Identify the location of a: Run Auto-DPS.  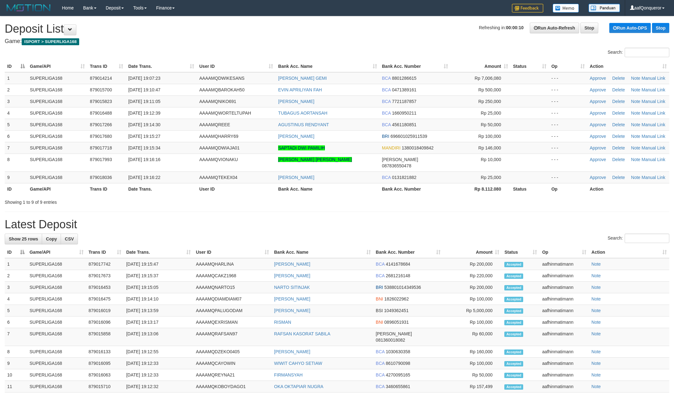
(630, 28).